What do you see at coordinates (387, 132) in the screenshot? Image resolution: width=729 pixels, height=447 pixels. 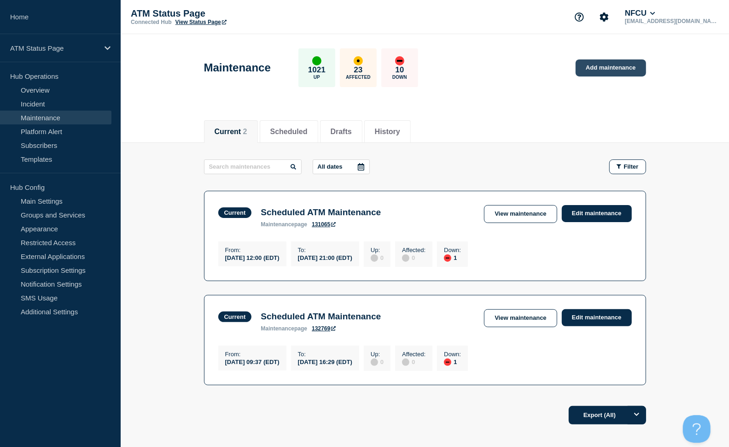 I see `button: History` at bounding box center [387, 132].